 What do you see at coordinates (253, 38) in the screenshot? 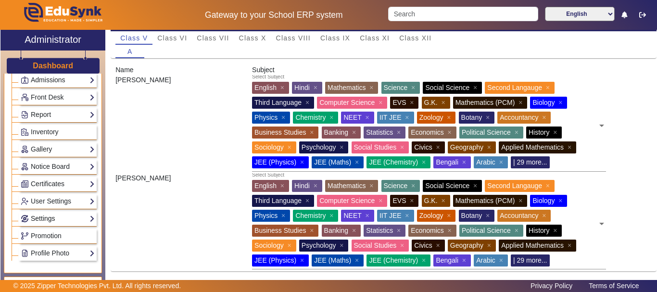
I see `span: Class X` at bounding box center [253, 38].